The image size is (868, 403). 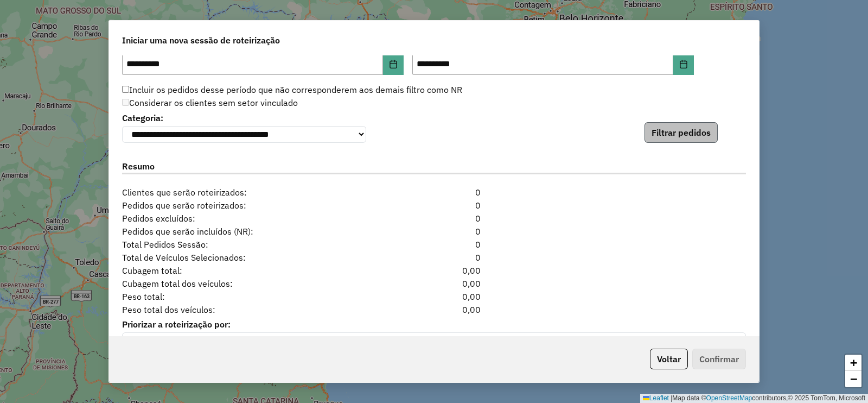 What do you see at coordinates (248, 309) in the screenshot?
I see `span: Peso total dos veículos:` at bounding box center [248, 309].